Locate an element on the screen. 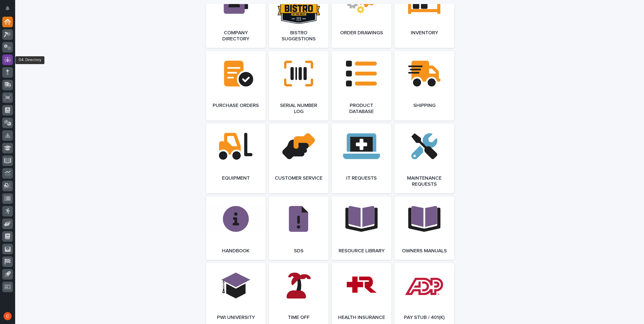 This screenshot has height=324, width=644. button: users-avatar is located at coordinates (8, 316).